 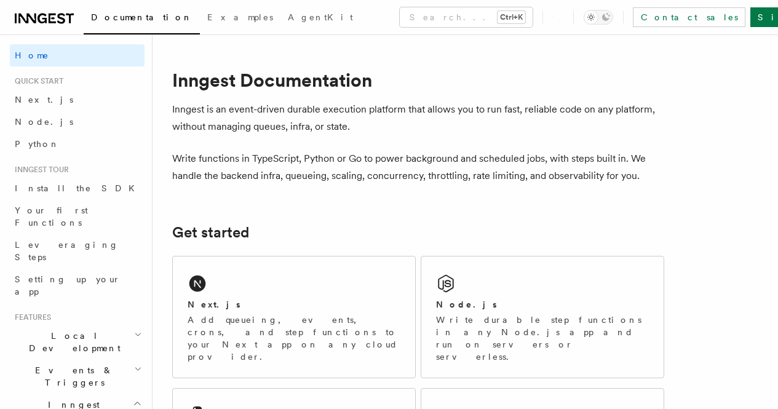 I want to click on span: Local Development, so click(x=72, y=342).